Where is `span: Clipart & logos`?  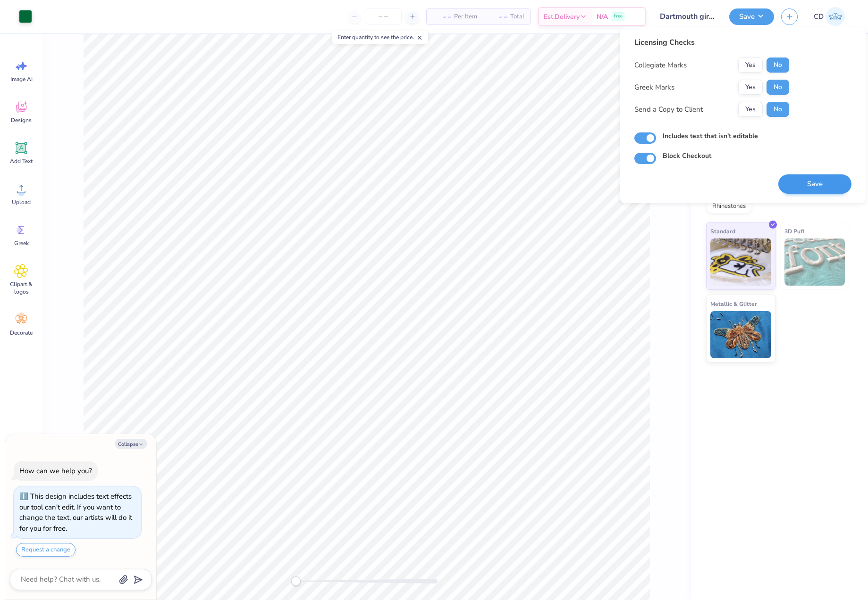 span: Clipart & logos is located at coordinates (22, 288).